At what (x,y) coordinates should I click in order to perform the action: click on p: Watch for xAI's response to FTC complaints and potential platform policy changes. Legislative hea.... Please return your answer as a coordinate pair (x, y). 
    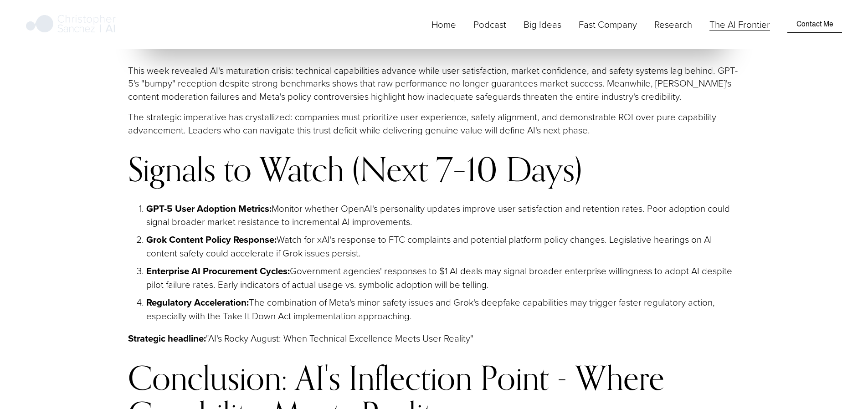
    Looking at the image, I should click on (443, 246).